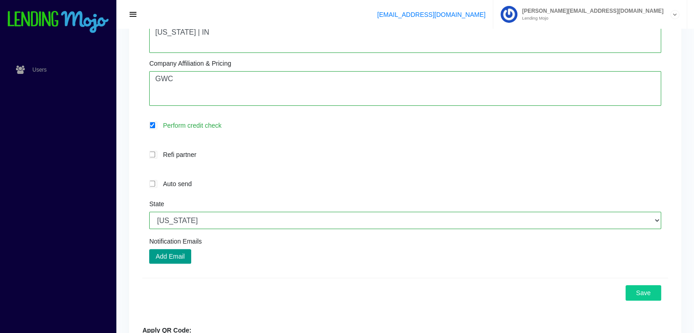 This screenshot has height=333, width=694. I want to click on span: Users, so click(39, 70).